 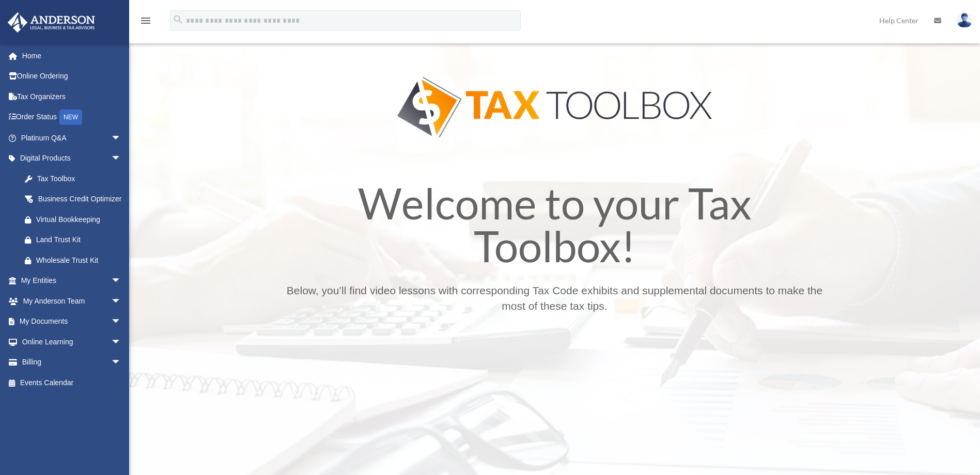 I want to click on a: Platinum Q&Aarrow_drop_down, so click(x=72, y=138).